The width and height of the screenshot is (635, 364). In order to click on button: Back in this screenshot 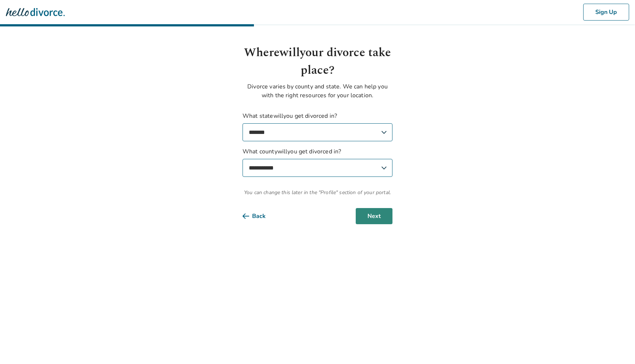, I will do `click(260, 216)`.